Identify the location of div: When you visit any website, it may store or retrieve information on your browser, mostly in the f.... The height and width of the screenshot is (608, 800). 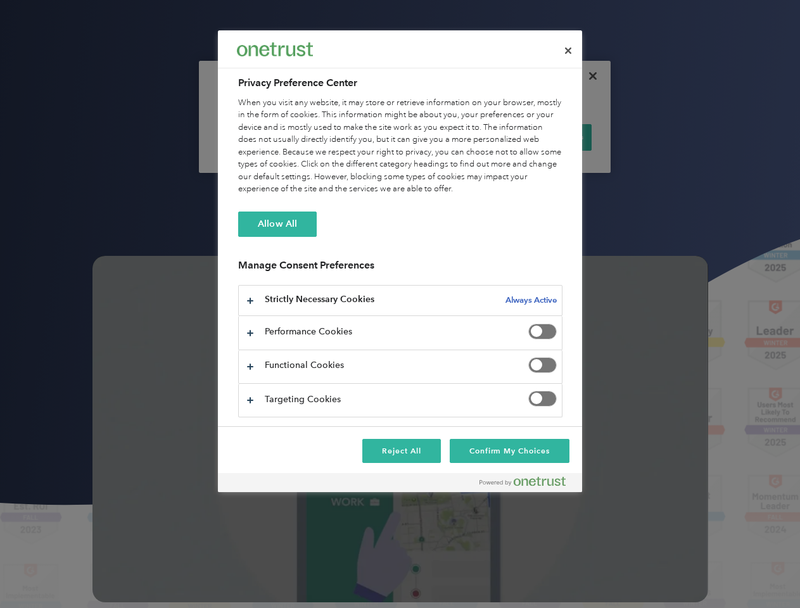
(400, 146).